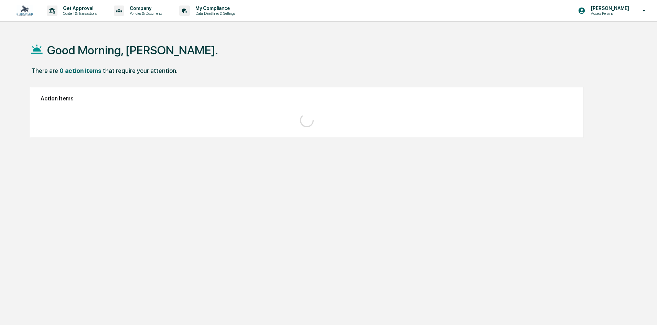 This screenshot has width=657, height=325. I want to click on p: My Compliance, so click(214, 8).